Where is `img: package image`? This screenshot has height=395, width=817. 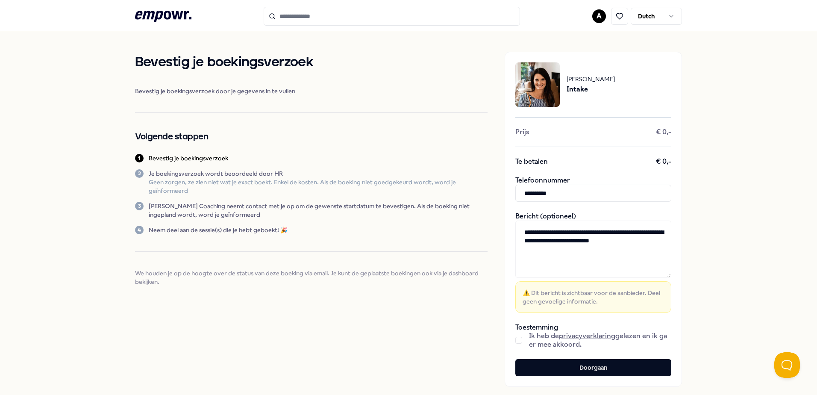
img: package image is located at coordinates (538, 85).